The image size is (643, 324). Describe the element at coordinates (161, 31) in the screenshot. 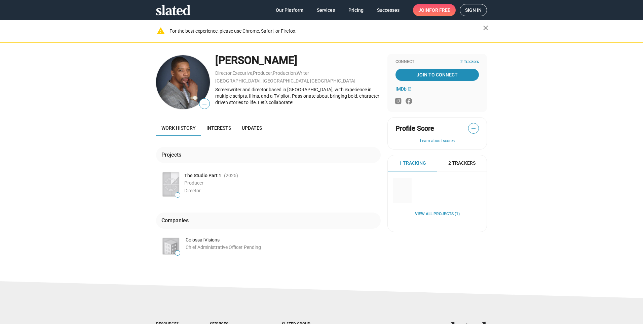

I see `mat-icon: warning` at that location.